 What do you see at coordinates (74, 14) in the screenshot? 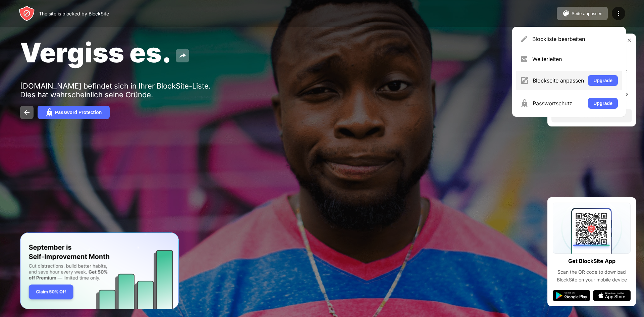
I see `div: The site is blocked by BlockSite` at bounding box center [74, 14].